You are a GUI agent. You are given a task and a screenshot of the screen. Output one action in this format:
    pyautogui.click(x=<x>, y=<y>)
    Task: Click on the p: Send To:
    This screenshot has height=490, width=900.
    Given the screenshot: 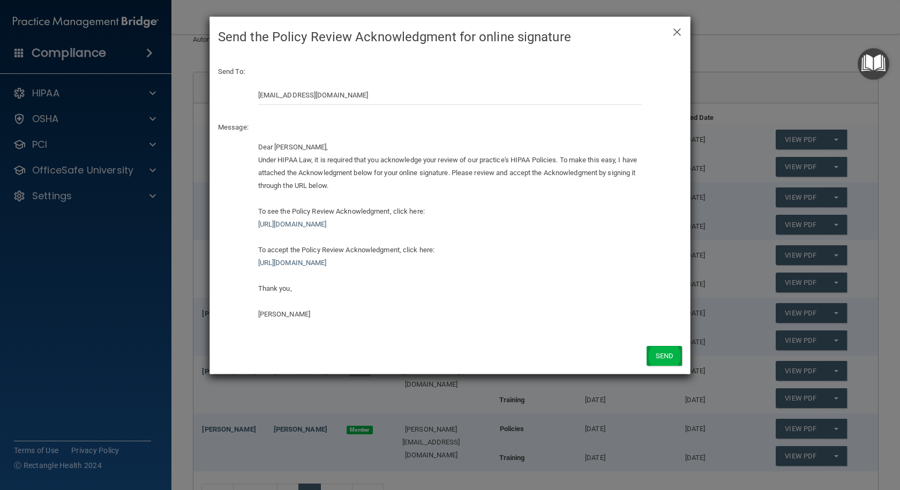 What is the action you would take?
    pyautogui.click(x=450, y=72)
    